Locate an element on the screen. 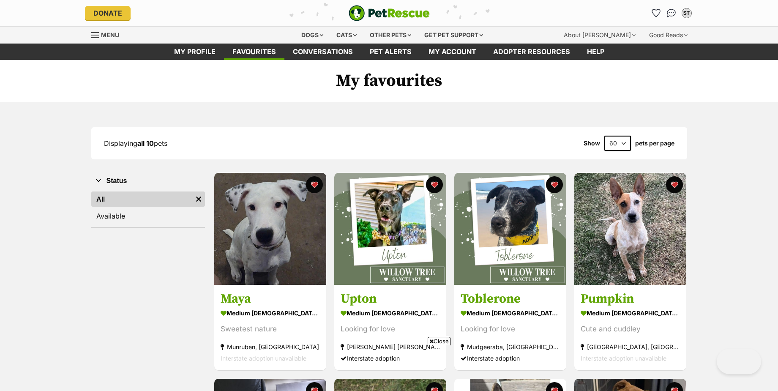 The width and height of the screenshot is (778, 391). img: Pumpkin is located at coordinates (630, 229).